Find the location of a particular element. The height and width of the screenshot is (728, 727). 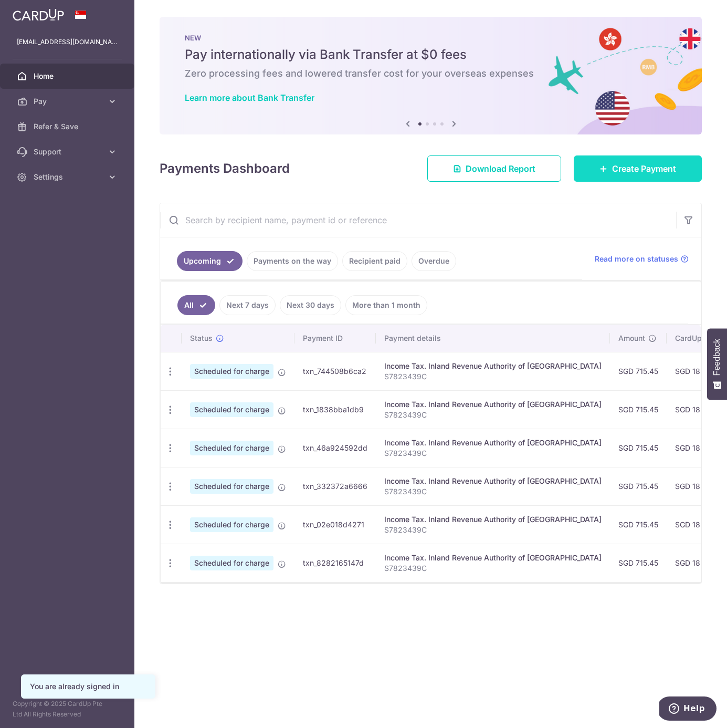

img: Bank transfer banner is located at coordinates (431, 76).